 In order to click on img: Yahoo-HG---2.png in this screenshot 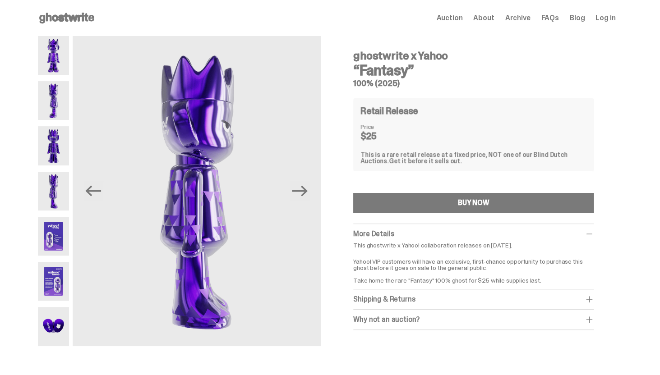, I will do `click(53, 101)`.